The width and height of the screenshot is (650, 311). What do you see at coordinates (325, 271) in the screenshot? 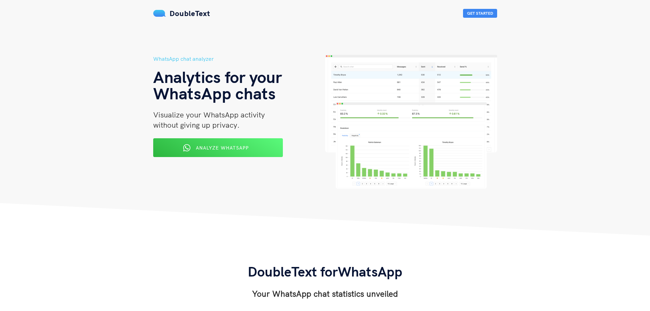
I see `span: DoubleText for WhatsApp` at bounding box center [325, 271].